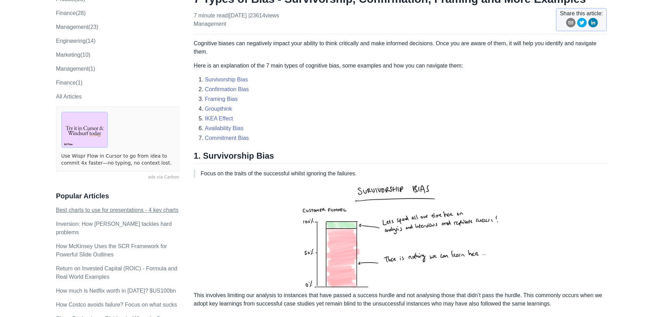 The width and height of the screenshot is (663, 317). I want to click on a: engineering(14), so click(76, 41).